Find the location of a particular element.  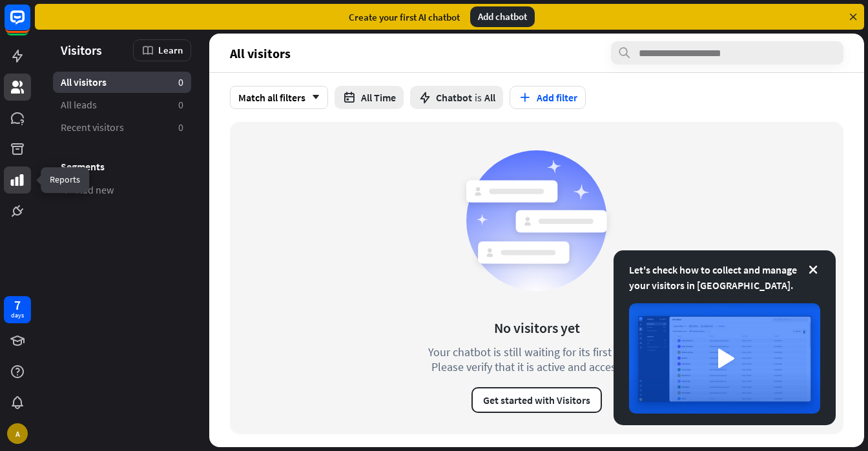

a: 7 days is located at coordinates (17, 310).